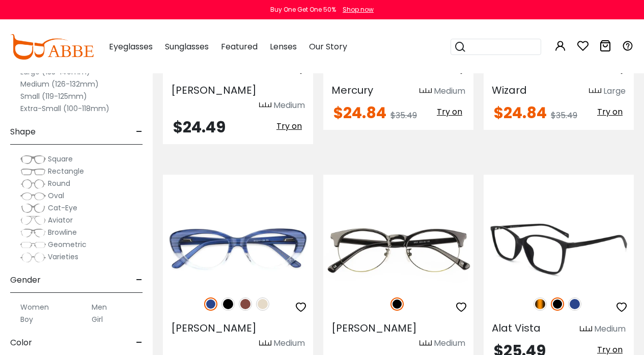 This screenshot has width=644, height=355. I want to click on span: $24.49, so click(199, 127).